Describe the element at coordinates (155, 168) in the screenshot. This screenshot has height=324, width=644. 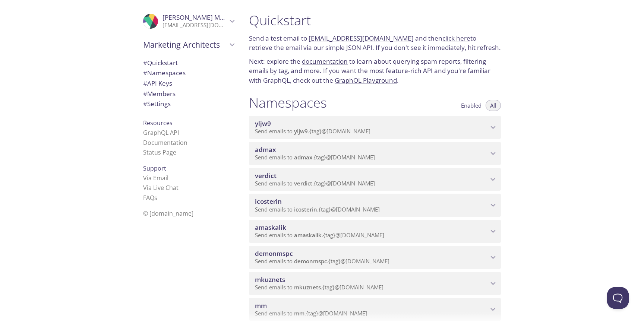
I see `span: Support` at that location.